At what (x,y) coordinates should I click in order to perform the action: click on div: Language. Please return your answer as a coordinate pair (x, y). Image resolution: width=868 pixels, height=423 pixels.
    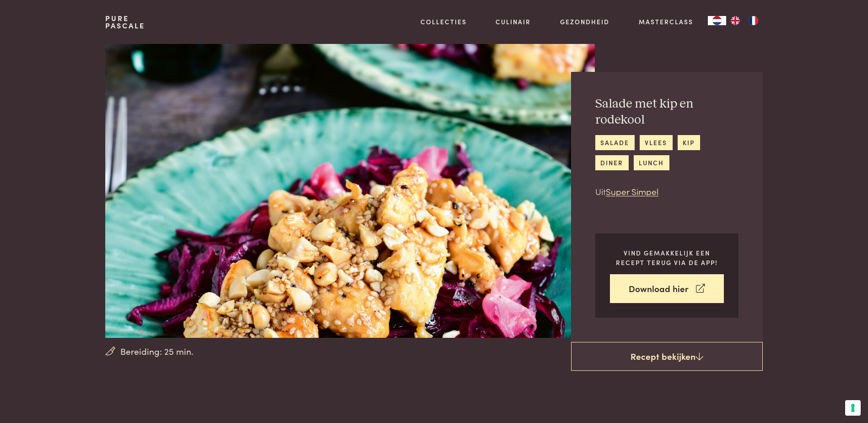
    Looking at the image, I should click on (717, 21).